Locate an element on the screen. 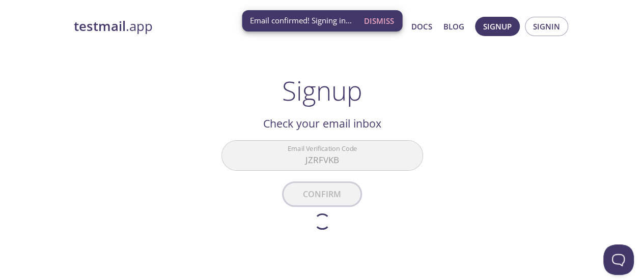 The width and height of the screenshot is (644, 280). span: Email confirmed! Signing in... is located at coordinates (301, 20).